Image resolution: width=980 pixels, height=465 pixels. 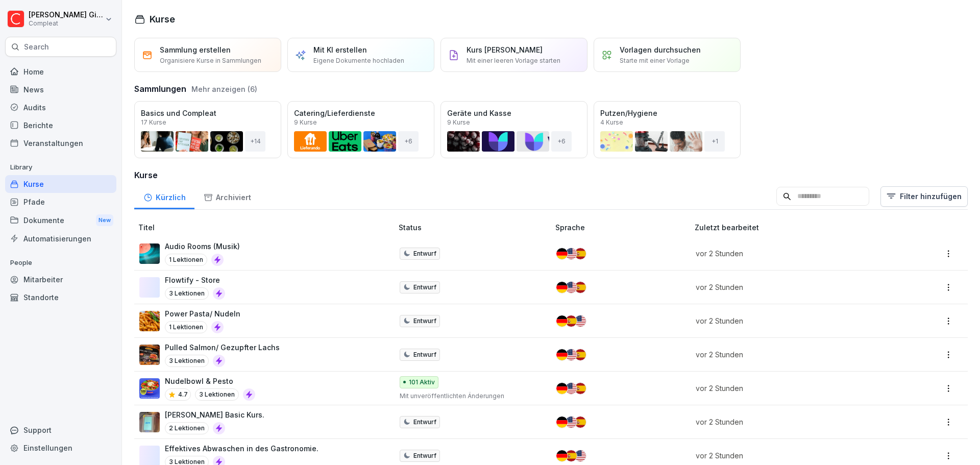 What do you see at coordinates (150, 321) in the screenshot?
I see `img: ojv3heynu4dgk626xfri32c5.png` at bounding box center [150, 321].